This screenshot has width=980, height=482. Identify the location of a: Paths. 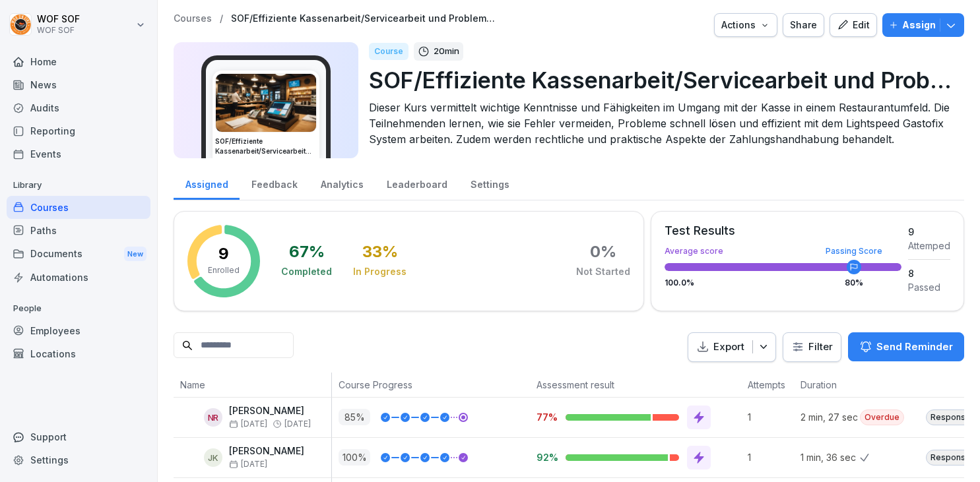
(79, 231).